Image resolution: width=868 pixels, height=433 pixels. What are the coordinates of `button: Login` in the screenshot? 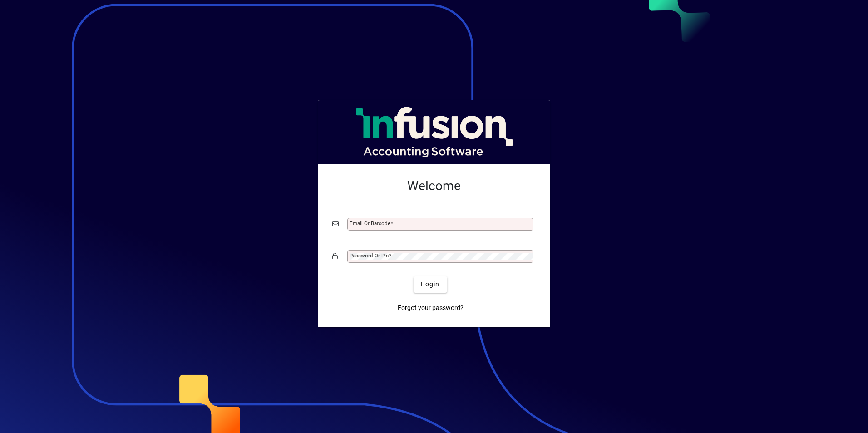 It's located at (430, 285).